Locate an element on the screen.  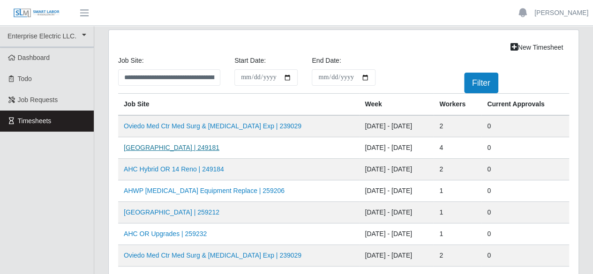
label: job site: is located at coordinates (131, 60).